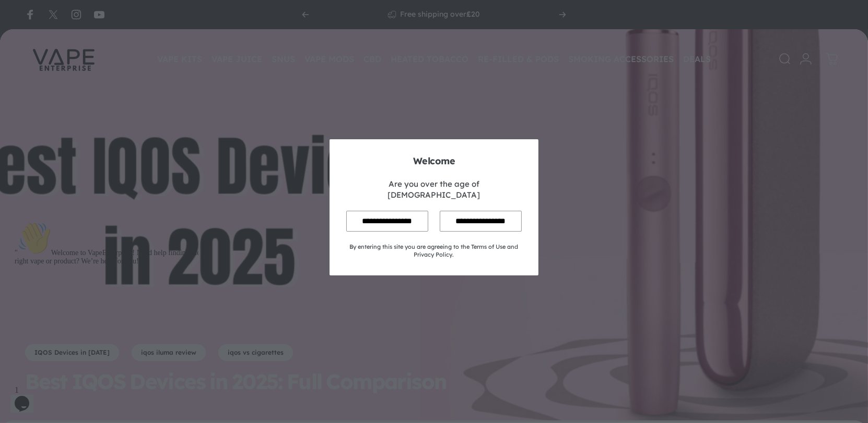  Describe the element at coordinates (24, 21) in the screenshot. I see `img: :wave:` at that location.